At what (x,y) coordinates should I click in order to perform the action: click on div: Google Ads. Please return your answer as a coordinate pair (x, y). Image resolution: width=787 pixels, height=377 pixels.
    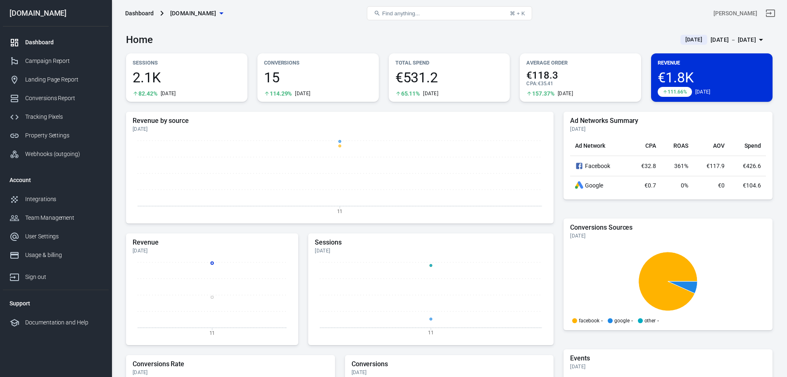
    Looking at the image, I should click on (579, 185).